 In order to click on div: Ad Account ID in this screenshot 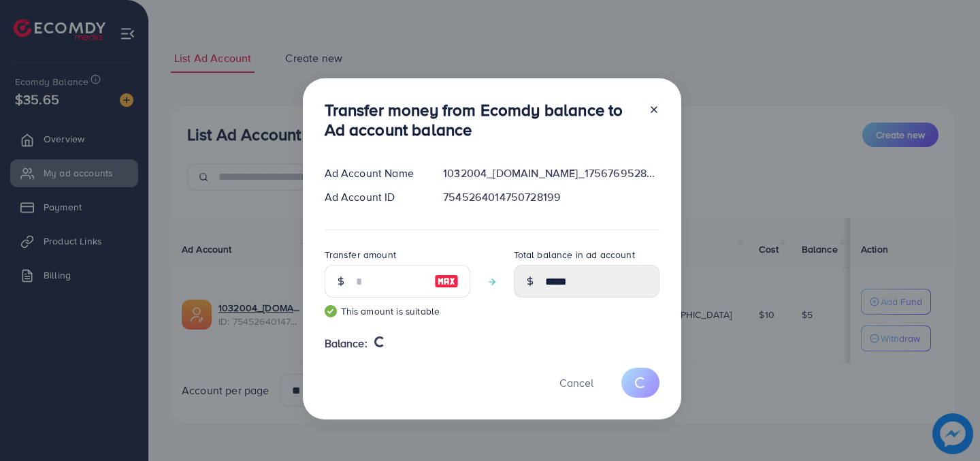, I will do `click(373, 197)`.